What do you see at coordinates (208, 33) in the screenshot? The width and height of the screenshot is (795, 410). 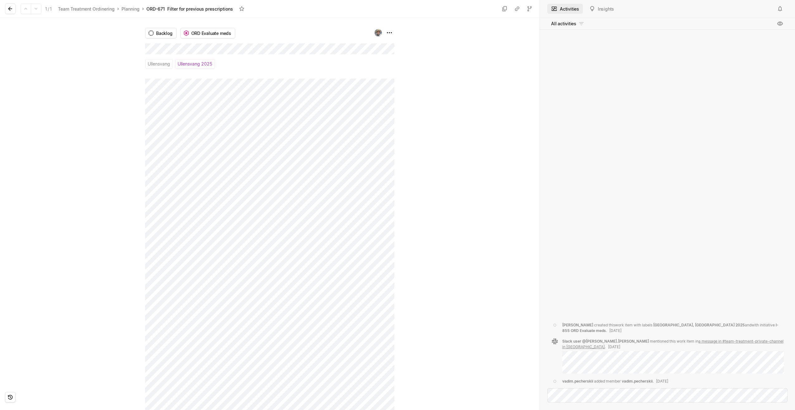 I see `button: ORD Evaluate meds` at bounding box center [208, 33].